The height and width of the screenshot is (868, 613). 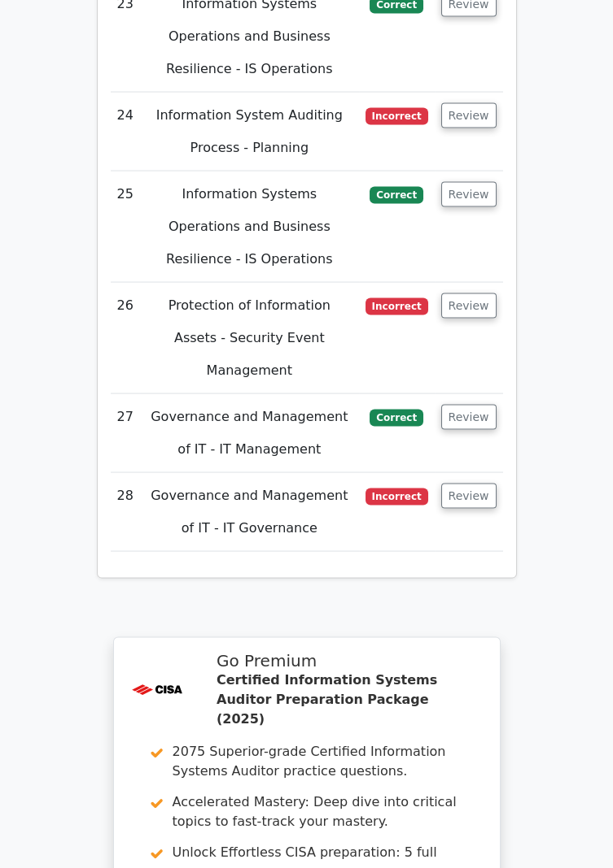 What do you see at coordinates (126, 339) in the screenshot?
I see `td: 26` at bounding box center [126, 339].